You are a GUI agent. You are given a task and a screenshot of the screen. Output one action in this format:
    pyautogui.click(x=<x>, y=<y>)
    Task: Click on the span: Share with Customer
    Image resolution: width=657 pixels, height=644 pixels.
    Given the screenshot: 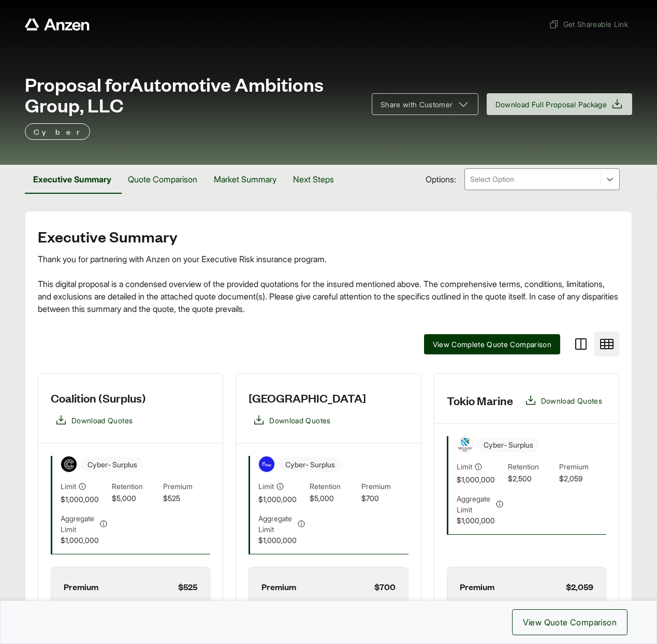 What is the action you would take?
    pyautogui.click(x=417, y=104)
    